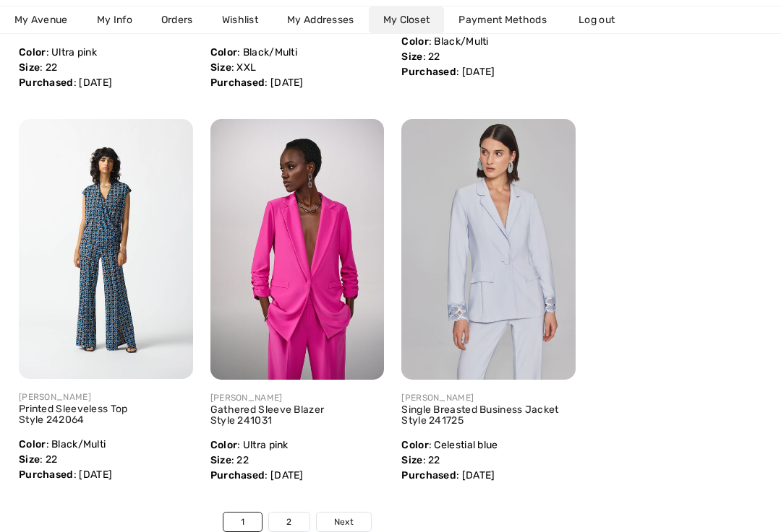 This screenshot has height=532, width=781. Describe the element at coordinates (502, 19) in the screenshot. I see `a: Payment Methods` at that location.